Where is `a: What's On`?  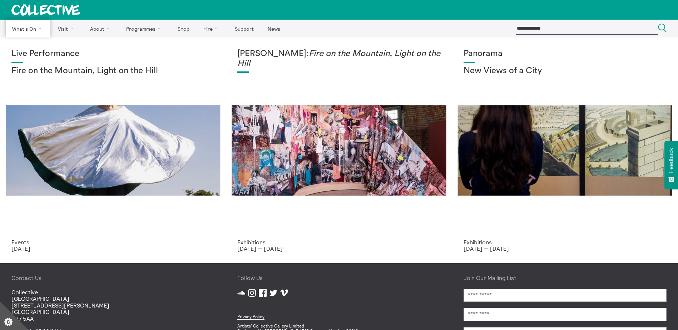
a: What's On is located at coordinates (28, 29).